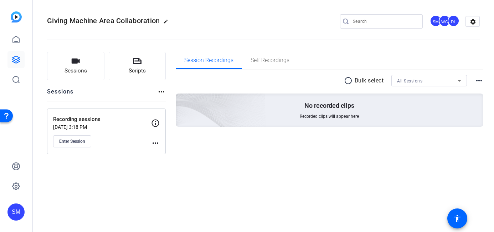  What do you see at coordinates (102, 119) in the screenshot?
I see `p: Recording sessions` at bounding box center [102, 119].